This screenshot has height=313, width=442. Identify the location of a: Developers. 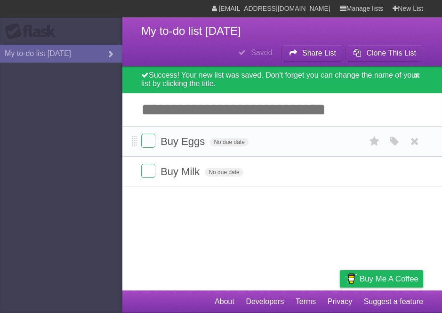
(264, 302).